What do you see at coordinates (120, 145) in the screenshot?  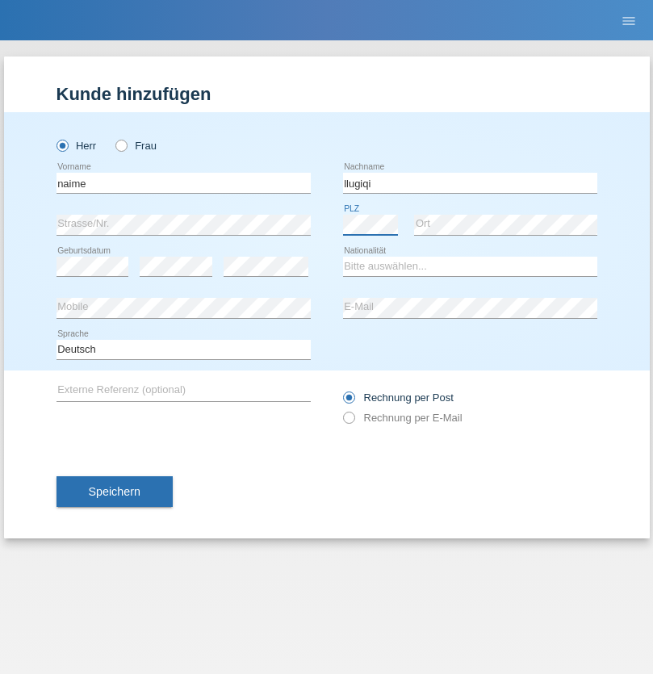 I see `input: Frau` at bounding box center [120, 145].